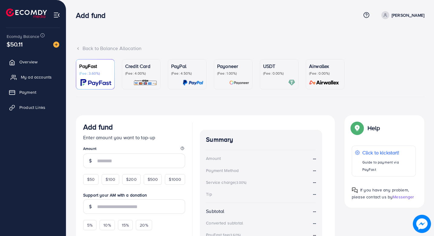 This screenshot has width=434, height=236. Describe the element at coordinates (325, 66) in the screenshot. I see `p: Airwallex` at that location.